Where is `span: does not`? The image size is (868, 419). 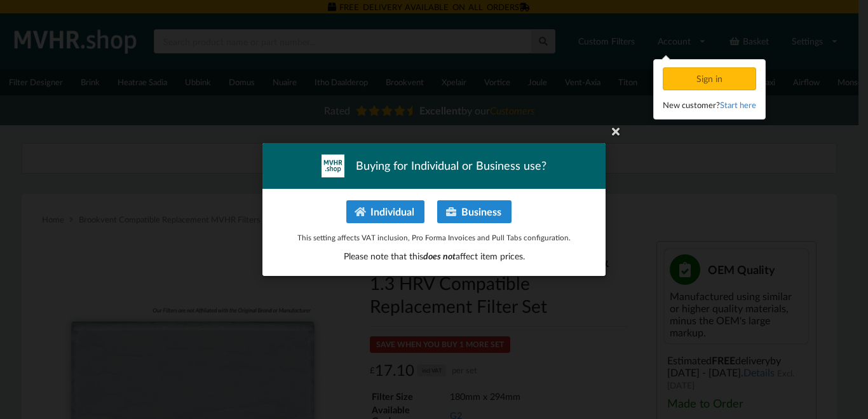
span: does not is located at coordinates (439, 255).